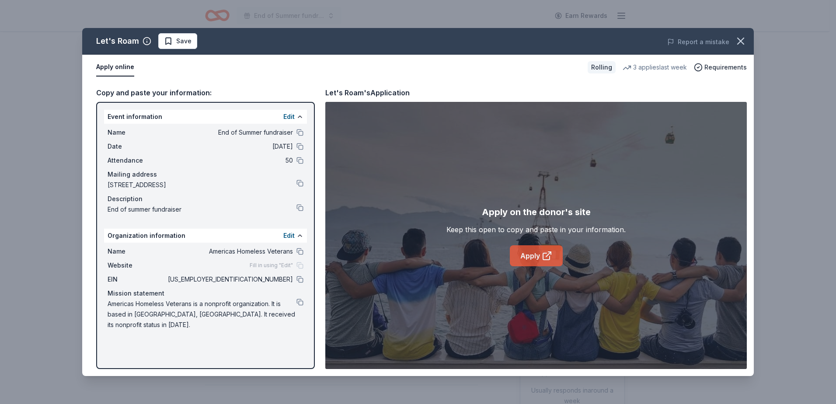 The image size is (836, 404). What do you see at coordinates (184, 41) in the screenshot?
I see `span: Save` at bounding box center [184, 41].